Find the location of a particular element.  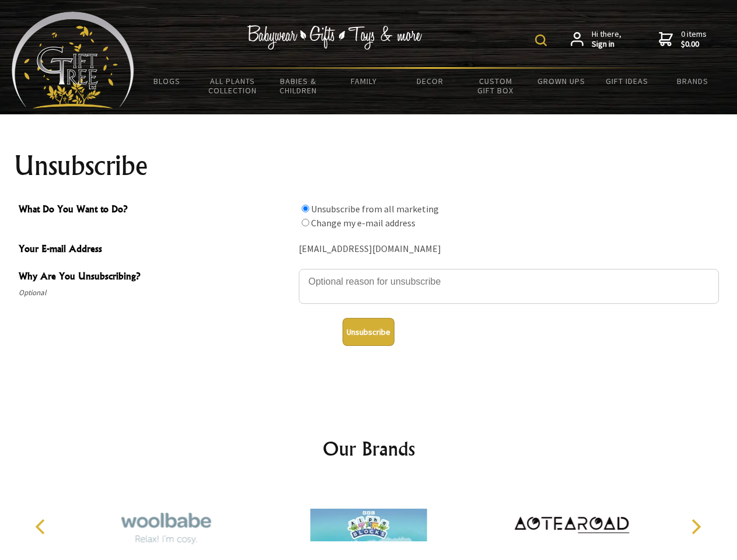

img: product search is located at coordinates (541, 40).